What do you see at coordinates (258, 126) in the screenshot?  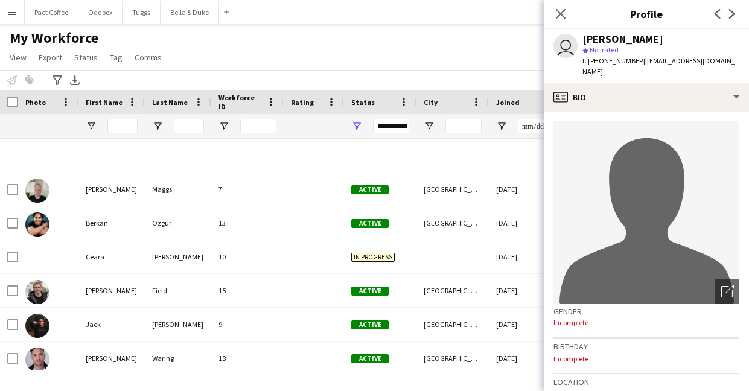 I see `input: Workforce ID Filter Input` at bounding box center [258, 126].